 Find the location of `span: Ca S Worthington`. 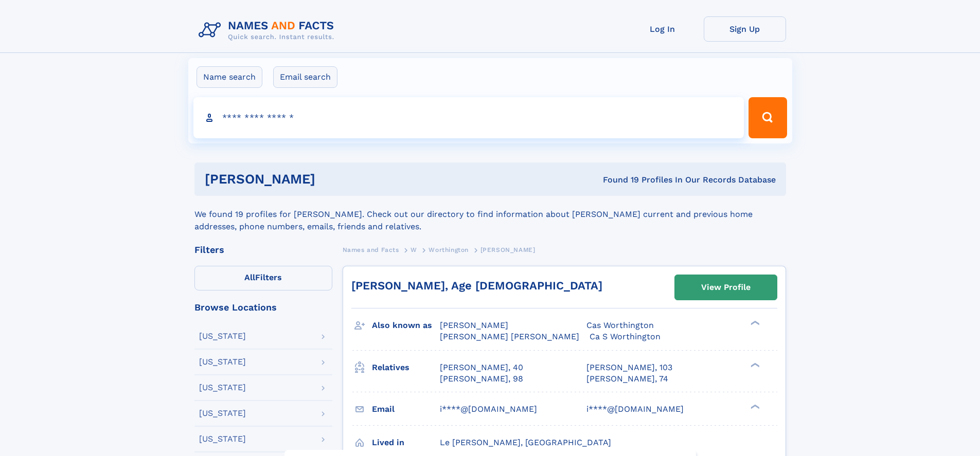

span: Ca S Worthington is located at coordinates (625, 337).